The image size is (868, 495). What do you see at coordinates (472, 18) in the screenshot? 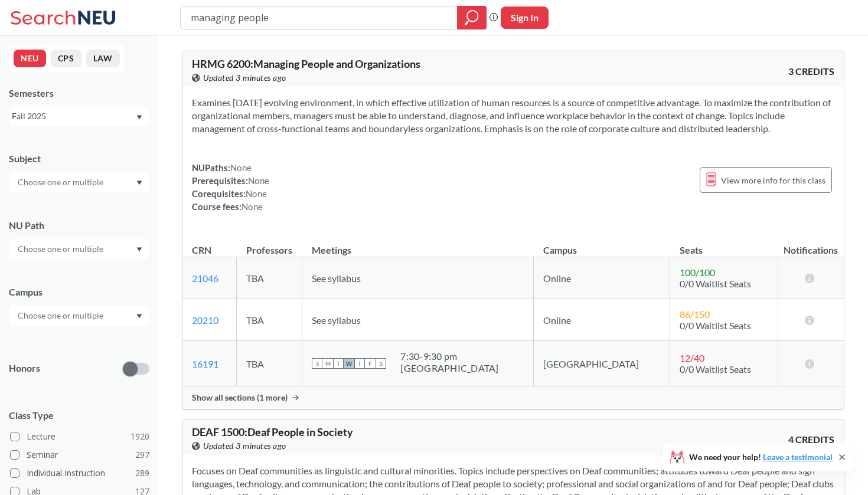
I see `svg: magnifying glass` at bounding box center [472, 18].